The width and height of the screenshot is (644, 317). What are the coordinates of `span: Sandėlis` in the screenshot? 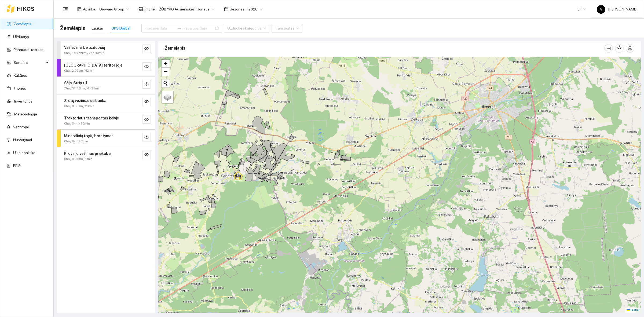 It's located at (29, 62).